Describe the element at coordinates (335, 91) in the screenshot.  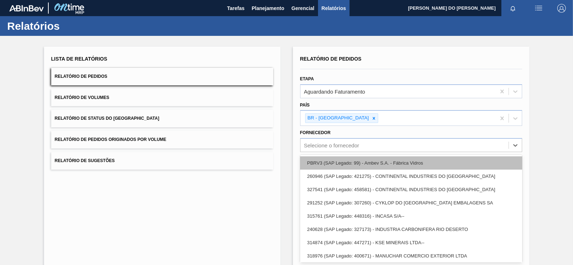
I see `div: Aguardando Faturamento` at that location.